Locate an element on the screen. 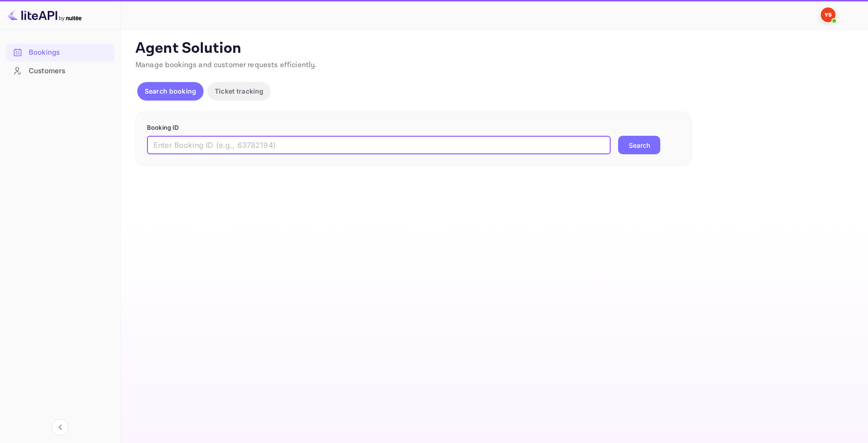  img: Yandex Support is located at coordinates (828, 15).